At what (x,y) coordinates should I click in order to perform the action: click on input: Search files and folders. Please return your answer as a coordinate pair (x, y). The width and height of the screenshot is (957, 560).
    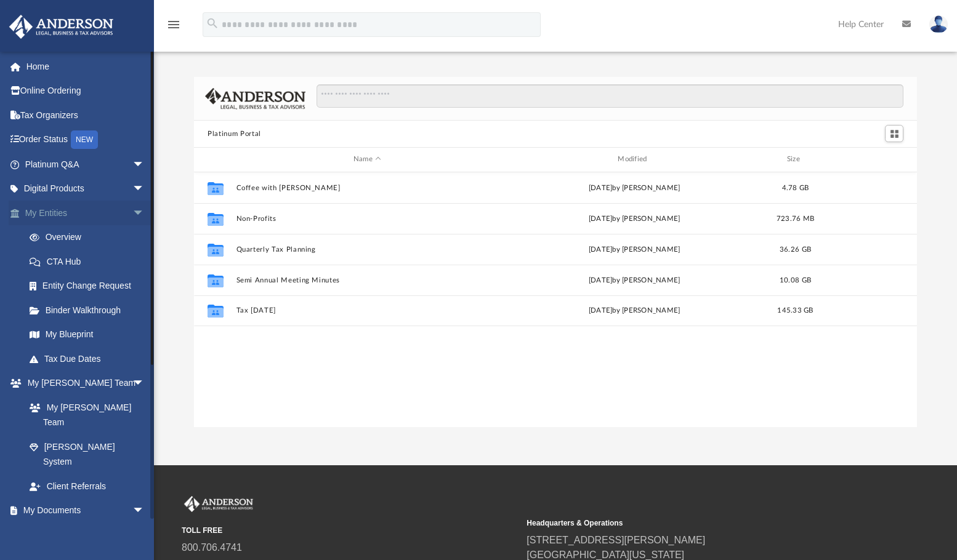
    Looking at the image, I should click on (609, 96).